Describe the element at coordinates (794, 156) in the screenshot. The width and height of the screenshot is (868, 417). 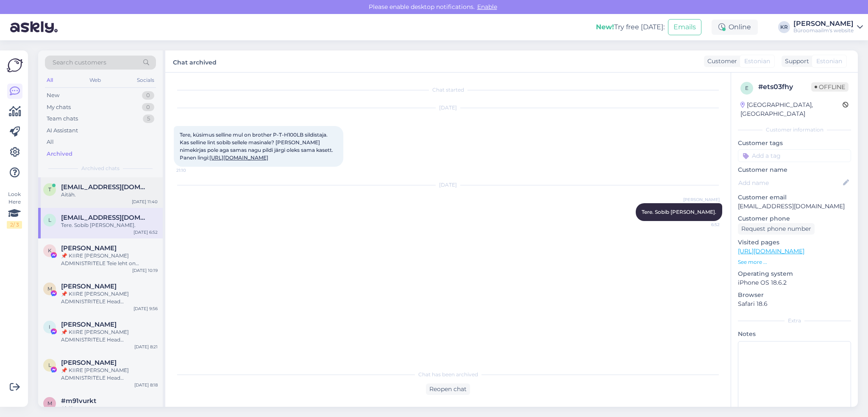
I see `input: Add a tag` at that location.